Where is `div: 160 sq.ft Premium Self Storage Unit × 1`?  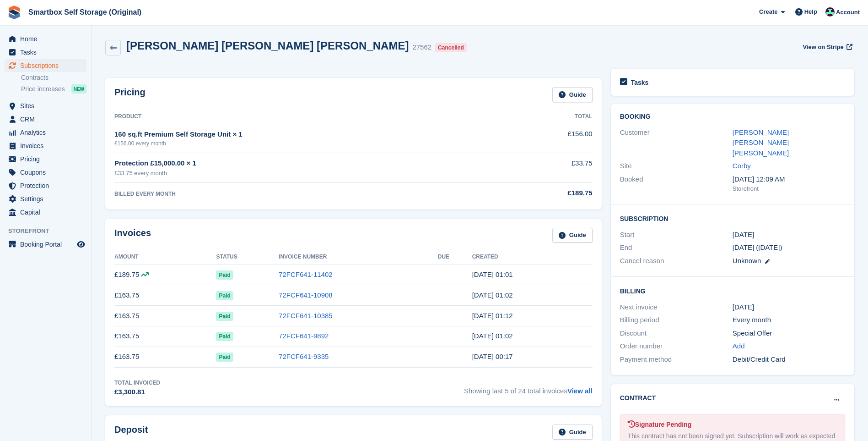
div: 160 sq.ft Premium Self Storage Unit × 1 is located at coordinates (315, 134).